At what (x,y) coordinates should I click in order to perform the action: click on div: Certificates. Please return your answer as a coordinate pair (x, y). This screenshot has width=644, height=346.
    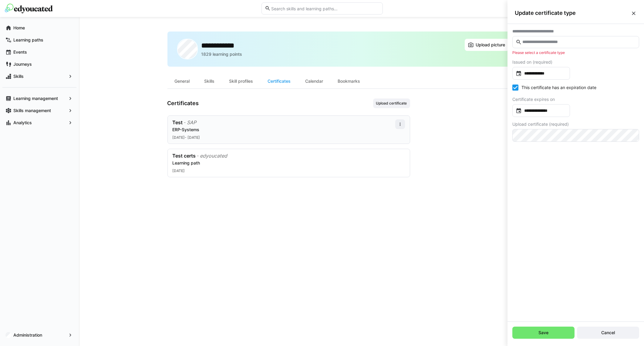
    Looking at the image, I should click on (280, 82).